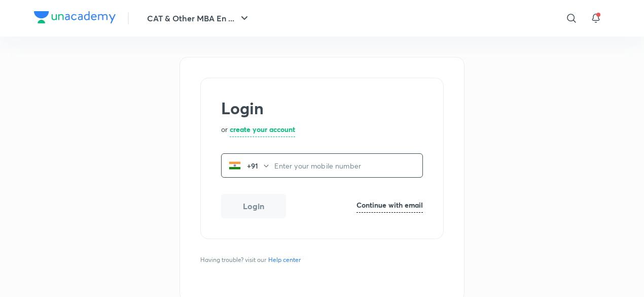 The height and width of the screenshot is (297, 644). What do you see at coordinates (285, 260) in the screenshot?
I see `p: Help center` at bounding box center [285, 260].